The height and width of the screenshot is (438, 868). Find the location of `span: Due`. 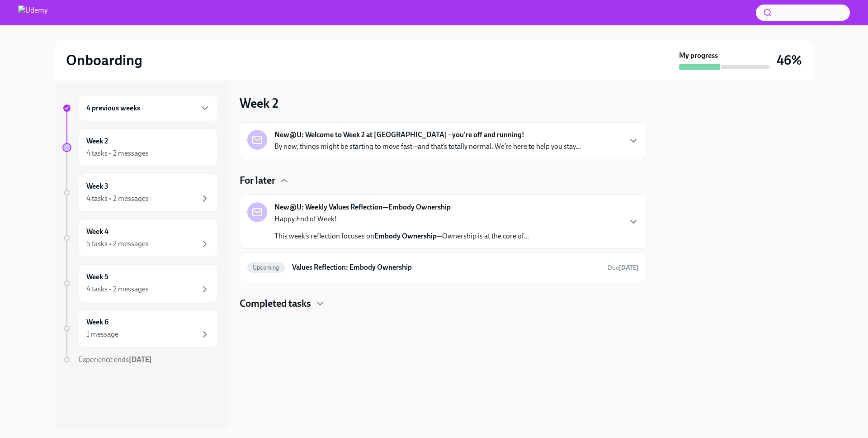

span: Due is located at coordinates (623, 267).